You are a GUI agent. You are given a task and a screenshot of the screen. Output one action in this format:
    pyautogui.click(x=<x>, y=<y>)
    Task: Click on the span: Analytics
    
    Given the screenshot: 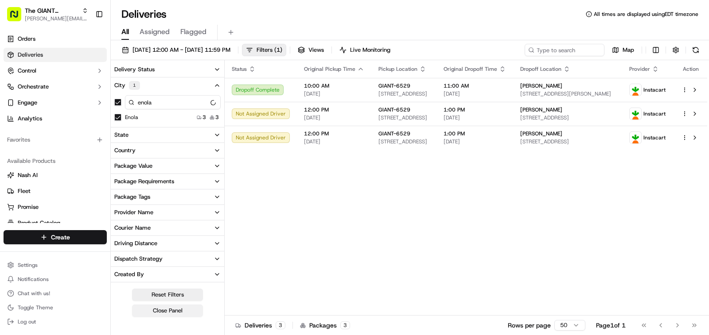 What is the action you would take?
    pyautogui.click(x=30, y=119)
    